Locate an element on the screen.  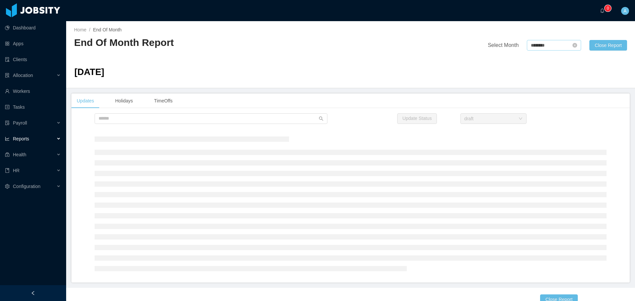
a: icon: profileTasks is located at coordinates (33, 107).